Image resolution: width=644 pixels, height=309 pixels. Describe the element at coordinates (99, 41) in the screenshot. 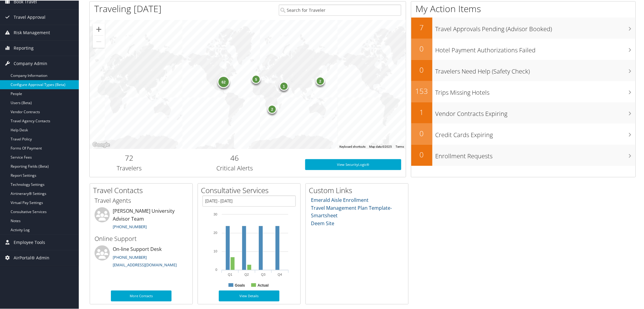

I see `button: Zoom out` at that location.